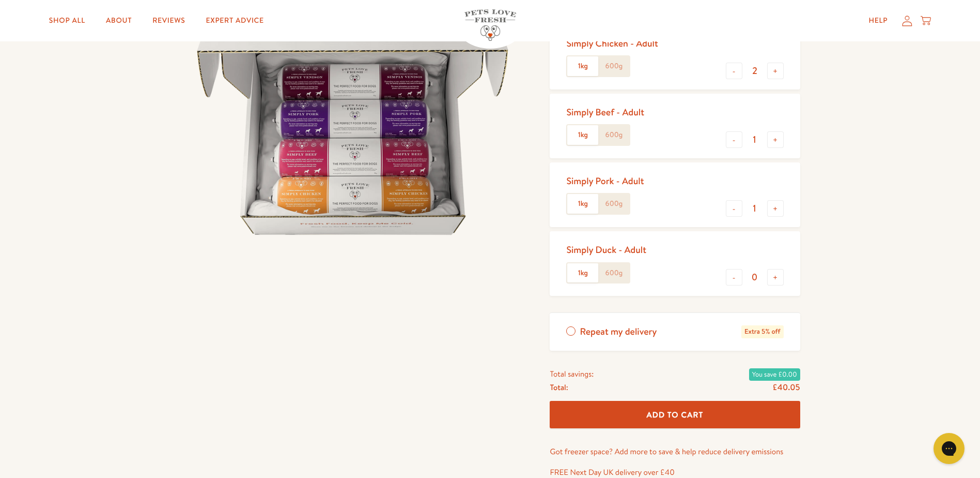 Image resolution: width=980 pixels, height=478 pixels. What do you see at coordinates (168, 21) in the screenshot?
I see `a: Reviews` at bounding box center [168, 21].